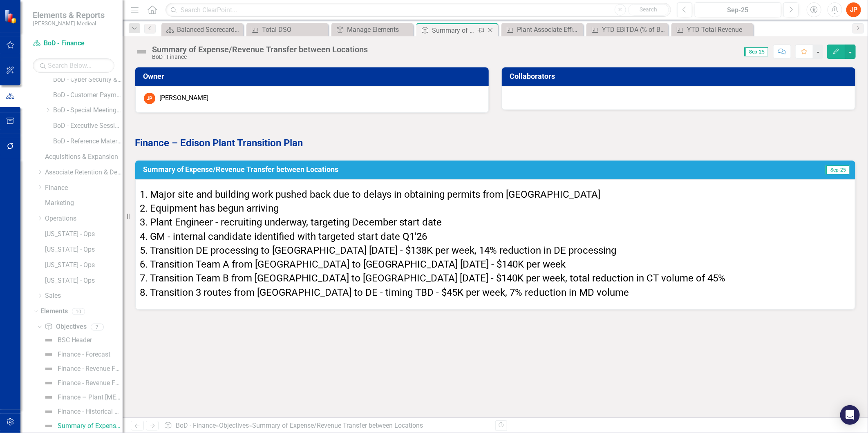 The image size is (868, 433). I want to click on a: BoD - Special Meeting Topics, so click(88, 110).